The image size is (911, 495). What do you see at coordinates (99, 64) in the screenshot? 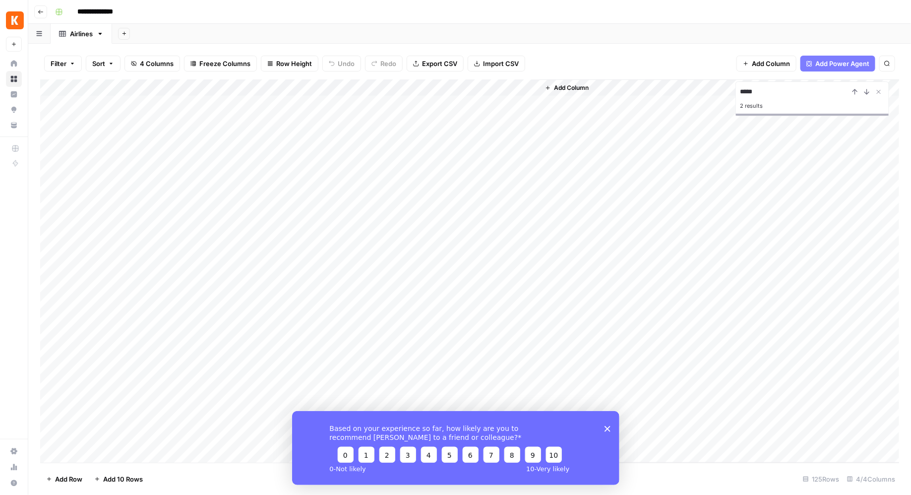
I see `span: Sort` at bounding box center [99, 64].